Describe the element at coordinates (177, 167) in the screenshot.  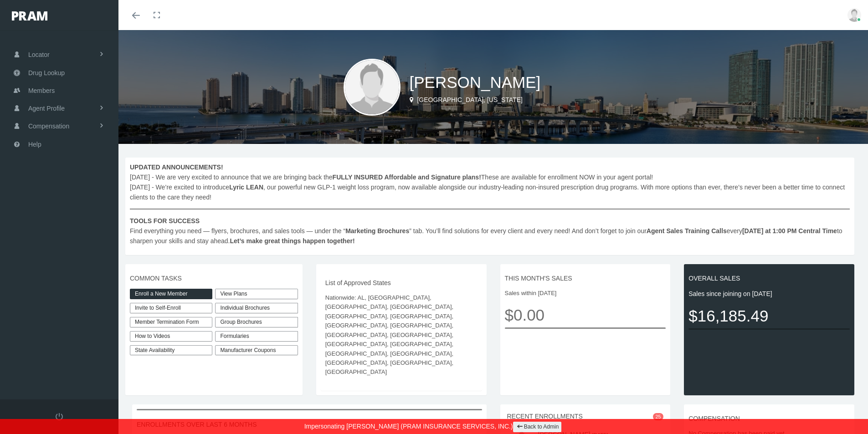
I see `b: UPDATED ANNOUNCEMENTS!` at that location.